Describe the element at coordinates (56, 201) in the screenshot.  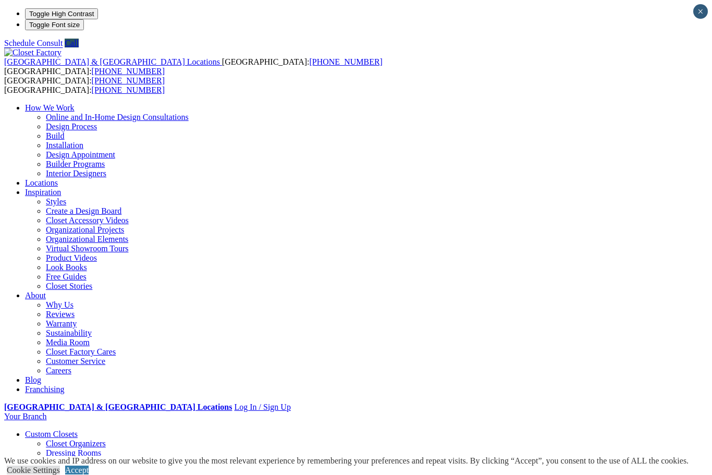
I see `a: Styles` at that location.